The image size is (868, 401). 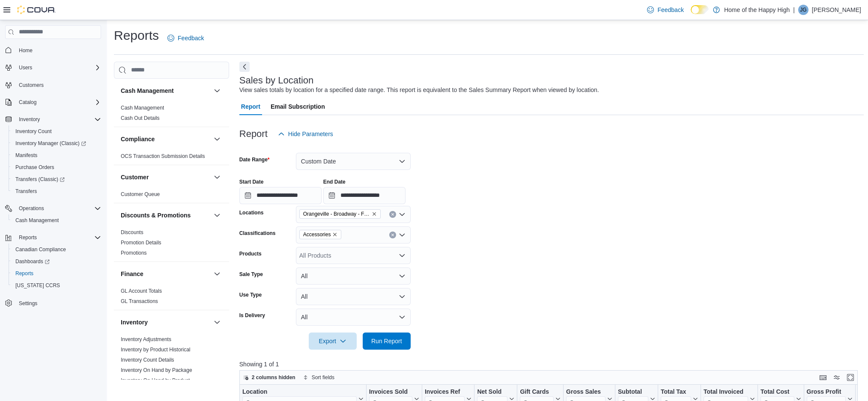 What do you see at coordinates (156, 370) in the screenshot?
I see `span: Inventory On Hand by Package` at bounding box center [156, 370].